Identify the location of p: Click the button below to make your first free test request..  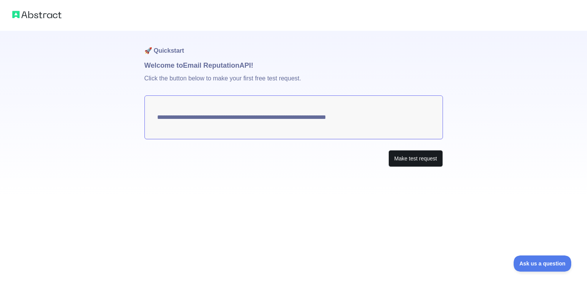
(294, 83).